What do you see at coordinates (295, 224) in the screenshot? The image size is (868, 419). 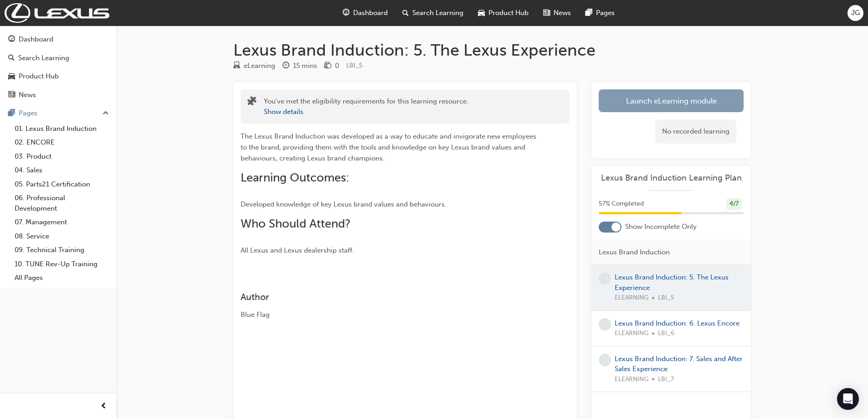 I see `span: Who Should Attend?` at bounding box center [295, 224].